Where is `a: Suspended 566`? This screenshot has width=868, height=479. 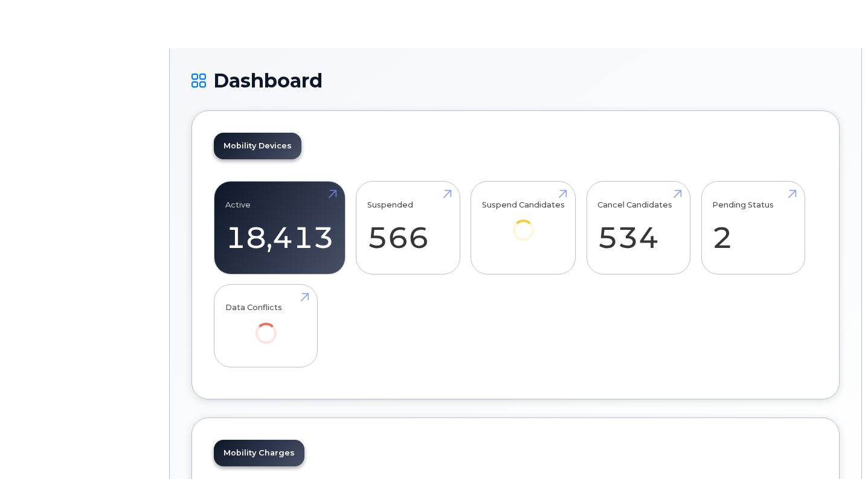 a: Suspended 566 is located at coordinates (407, 228).